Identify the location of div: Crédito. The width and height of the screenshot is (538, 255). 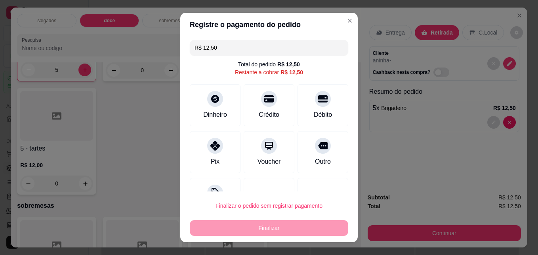
(269, 115).